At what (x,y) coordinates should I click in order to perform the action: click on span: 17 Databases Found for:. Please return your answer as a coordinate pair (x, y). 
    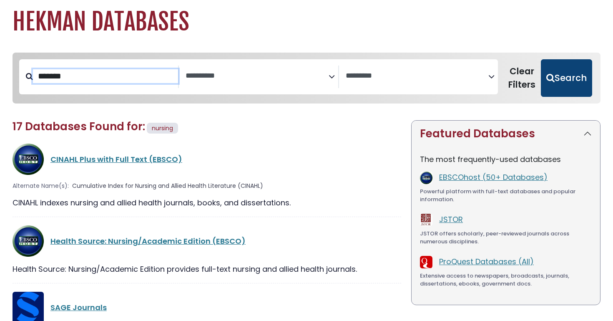
    Looking at the image, I should click on (79, 126).